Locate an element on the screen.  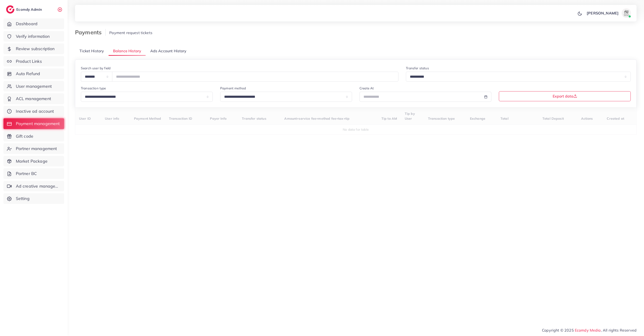
a: Ecomdy Media is located at coordinates (588, 330).